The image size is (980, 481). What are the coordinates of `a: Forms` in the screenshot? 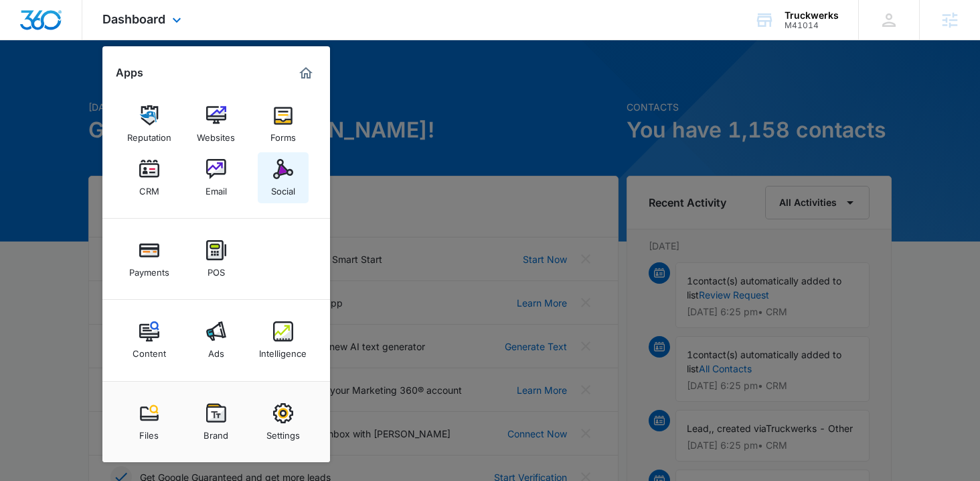 It's located at (283, 124).